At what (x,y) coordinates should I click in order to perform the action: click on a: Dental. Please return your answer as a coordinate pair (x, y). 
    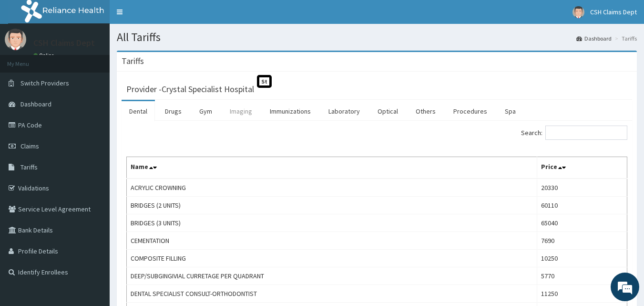
    Looking at the image, I should click on (138, 111).